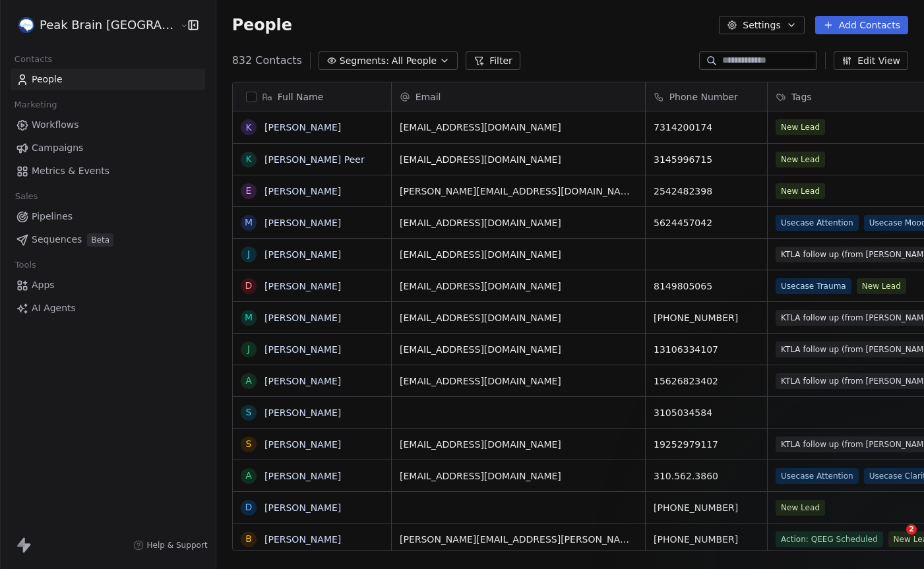 The height and width of the screenshot is (569, 924). Describe the element at coordinates (177, 545) in the screenshot. I see `span: Help & Support` at that location.